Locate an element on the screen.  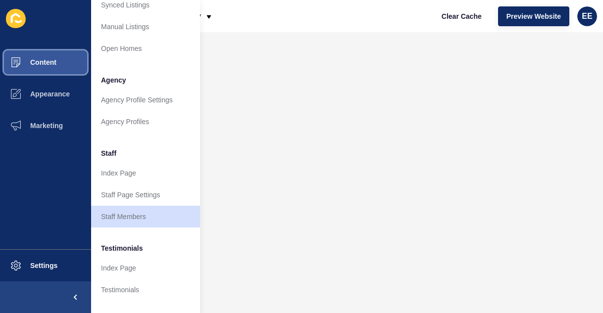
button: Clear Cache is located at coordinates (461, 16).